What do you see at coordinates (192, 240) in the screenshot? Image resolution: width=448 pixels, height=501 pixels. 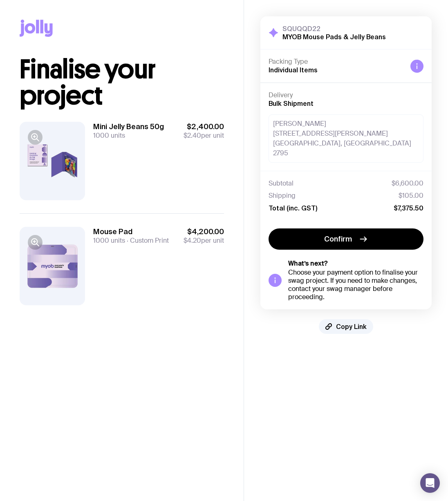 I see `span: $4.20` at bounding box center [192, 240].